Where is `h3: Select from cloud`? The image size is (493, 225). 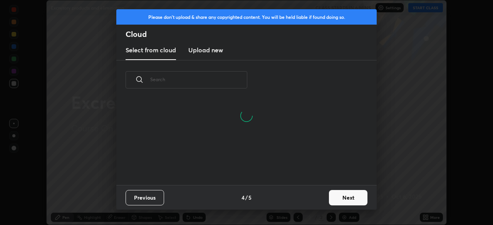
h3: Select from cloud is located at coordinates (150, 50).